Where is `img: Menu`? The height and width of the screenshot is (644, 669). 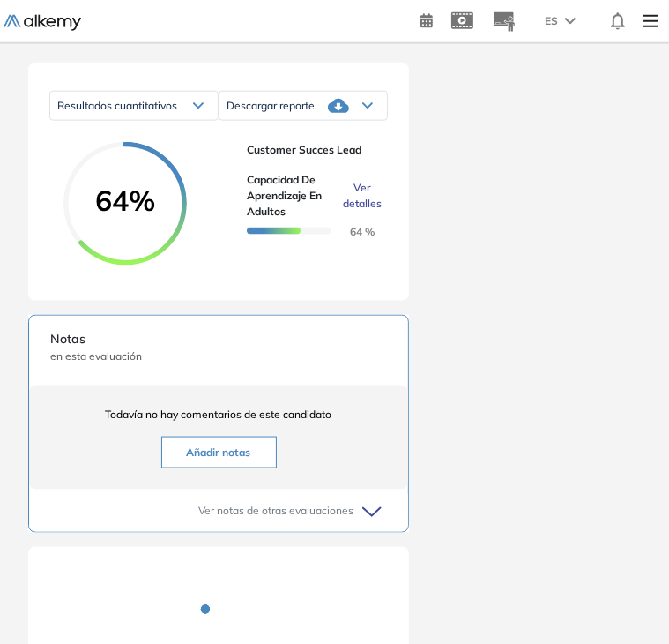 img: Menu is located at coordinates (651, 21).